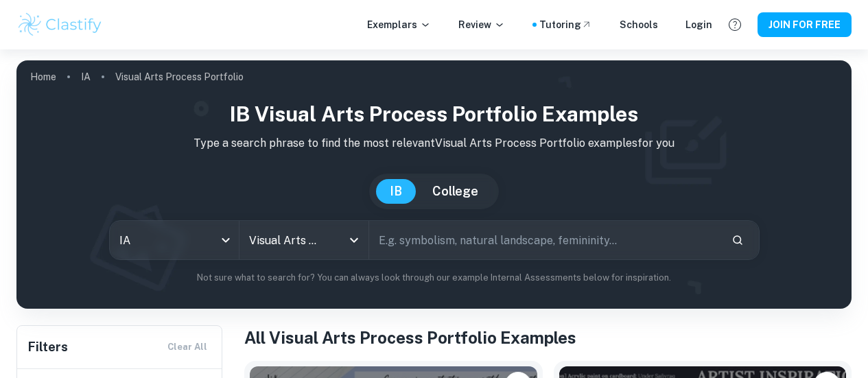  Describe the element at coordinates (179, 77) in the screenshot. I see `p: Visual Arts Process Portfolio` at that location.